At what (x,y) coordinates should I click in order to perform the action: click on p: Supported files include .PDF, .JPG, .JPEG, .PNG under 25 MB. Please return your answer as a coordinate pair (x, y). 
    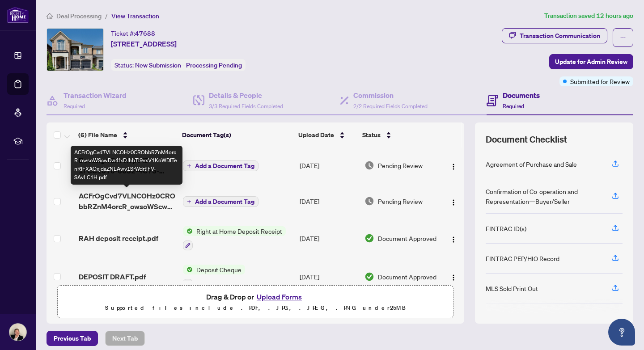
    Looking at the image, I should click on (255, 308).